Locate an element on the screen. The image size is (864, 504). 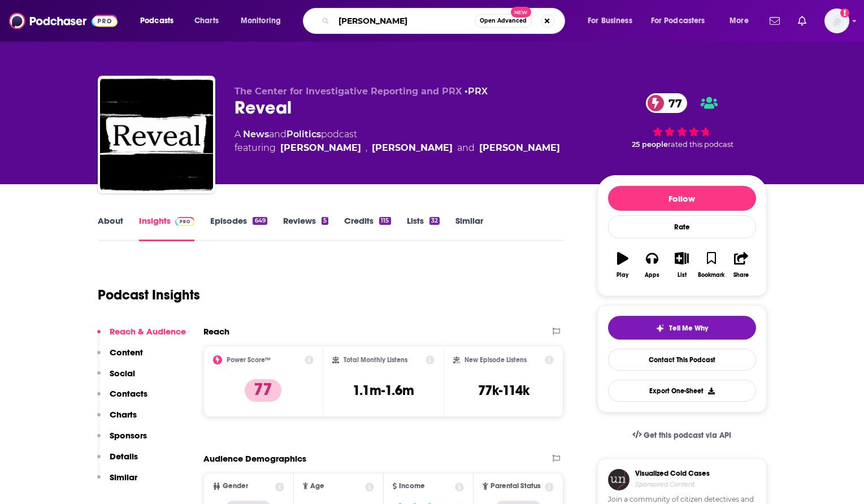
div: 115 is located at coordinates (385, 221).